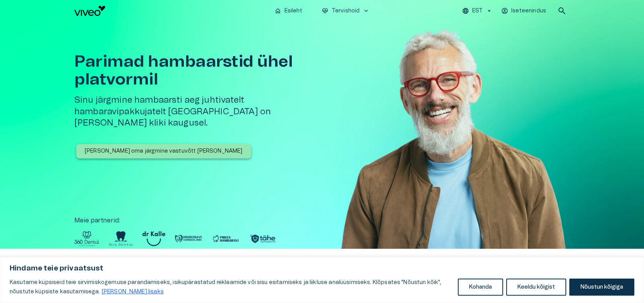 The width and height of the screenshot is (644, 303). What do you see at coordinates (289, 11) in the screenshot?
I see `a: homeEsileht` at bounding box center [289, 11].